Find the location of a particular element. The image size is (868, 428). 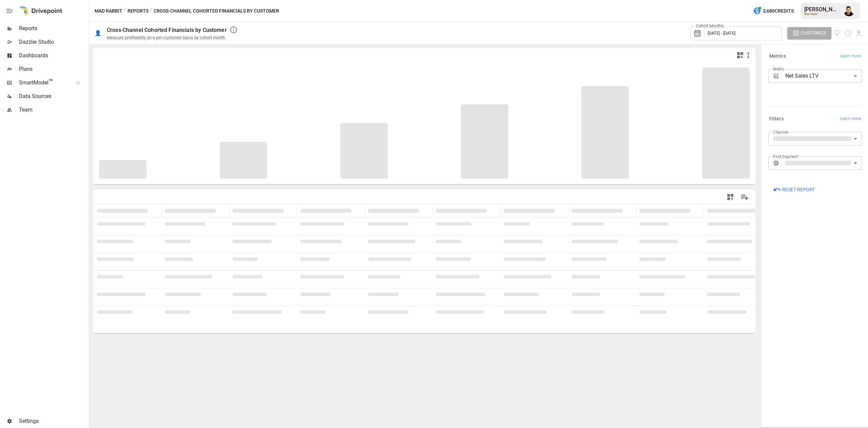

span: Reports is located at coordinates (53, 28).